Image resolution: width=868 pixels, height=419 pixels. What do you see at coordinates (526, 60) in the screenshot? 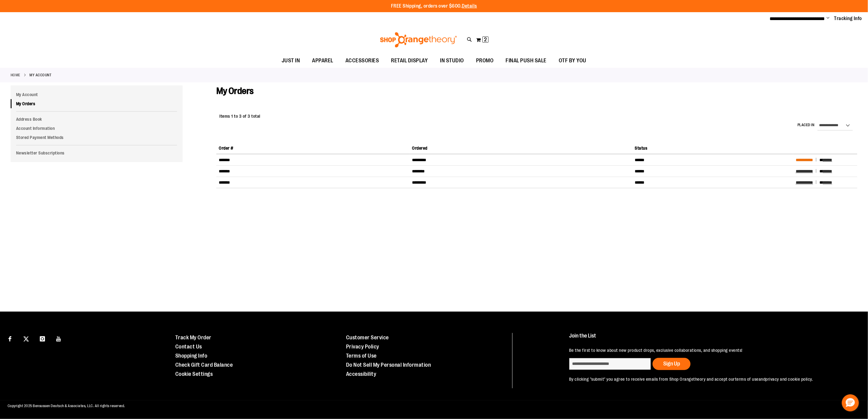
I see `span: FINAL PUSH SALE` at bounding box center [526, 60].